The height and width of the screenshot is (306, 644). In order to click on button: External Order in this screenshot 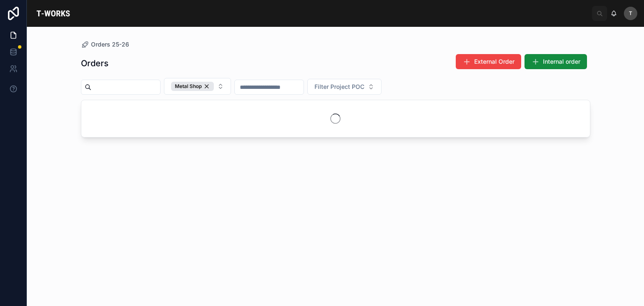, I will do `click(488, 62)`.